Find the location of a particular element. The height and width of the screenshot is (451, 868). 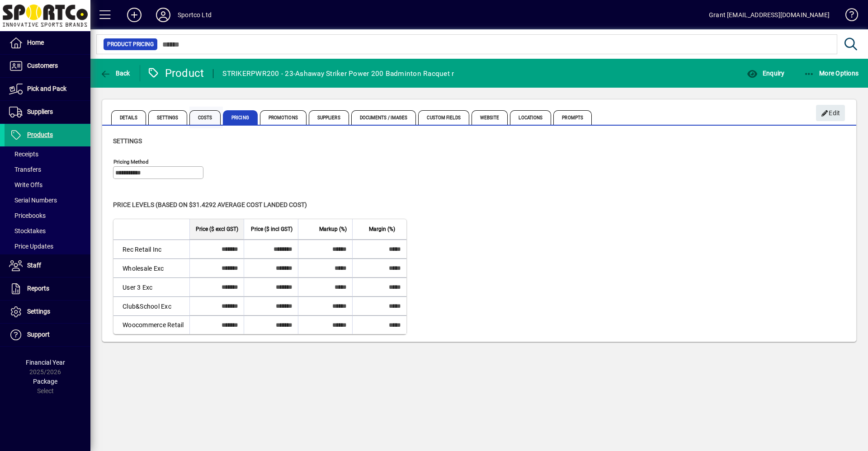

span: Serial Numbers is located at coordinates (33, 200).